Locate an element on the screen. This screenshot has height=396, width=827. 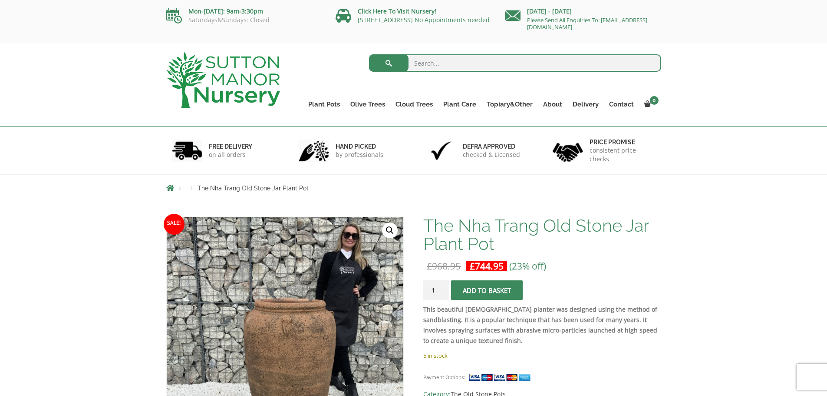
h6: FREE DELIVERY is located at coordinates (231, 146).